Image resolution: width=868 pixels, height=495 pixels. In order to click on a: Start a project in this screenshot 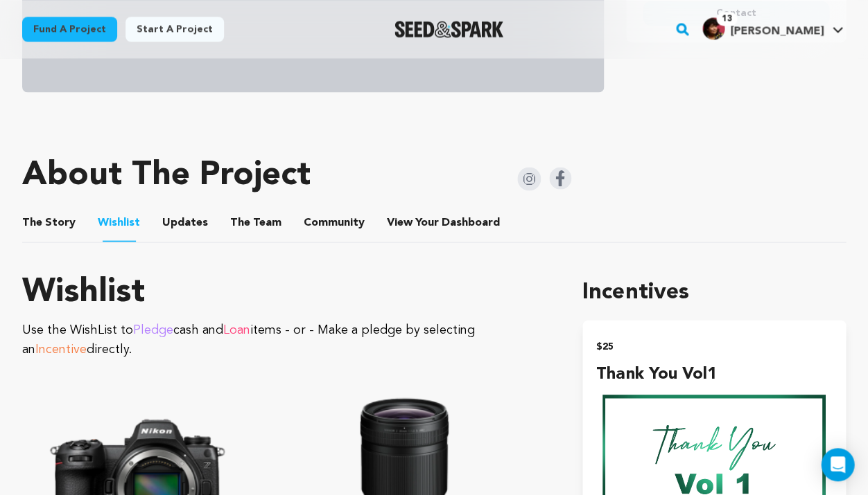, I will do `click(175, 29)`.